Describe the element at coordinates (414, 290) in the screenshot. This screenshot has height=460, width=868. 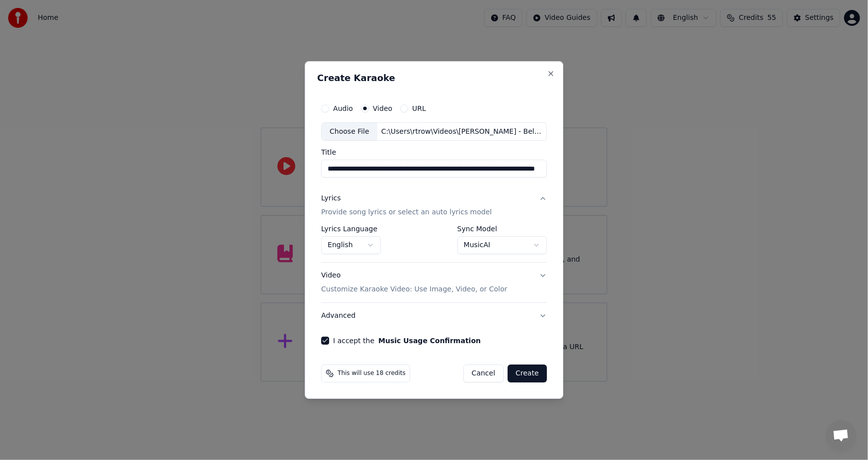
I see `p: Customize Karaoke Video: Use Image, Video, or Color` at that location.